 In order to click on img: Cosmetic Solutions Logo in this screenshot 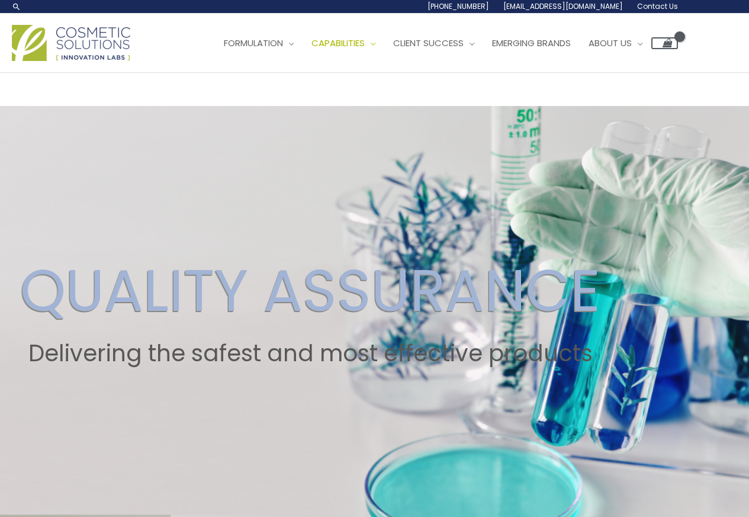, I will do `click(71, 43)`.